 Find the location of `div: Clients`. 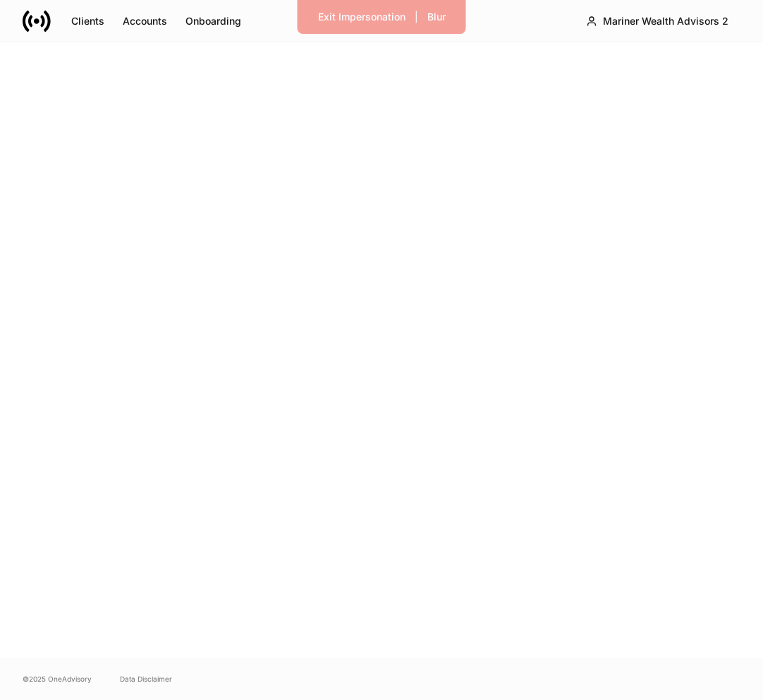

div: Clients is located at coordinates (87, 22).